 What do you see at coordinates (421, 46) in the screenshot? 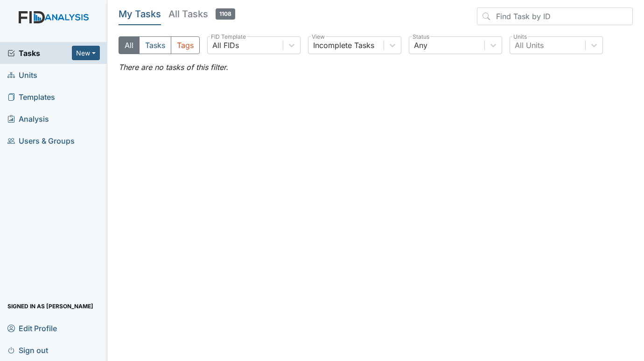
I see `div: Any` at bounding box center [421, 46].